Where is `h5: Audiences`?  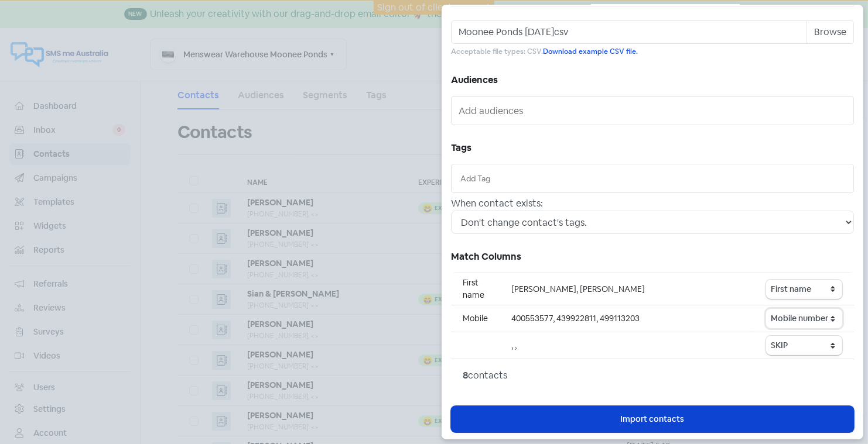 h5: Audiences is located at coordinates (653, 80).